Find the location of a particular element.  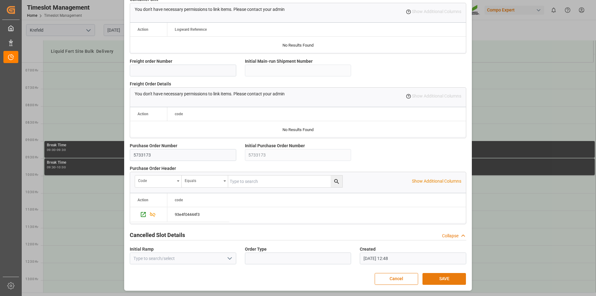

span: Freight Order Details is located at coordinates (150, 84).